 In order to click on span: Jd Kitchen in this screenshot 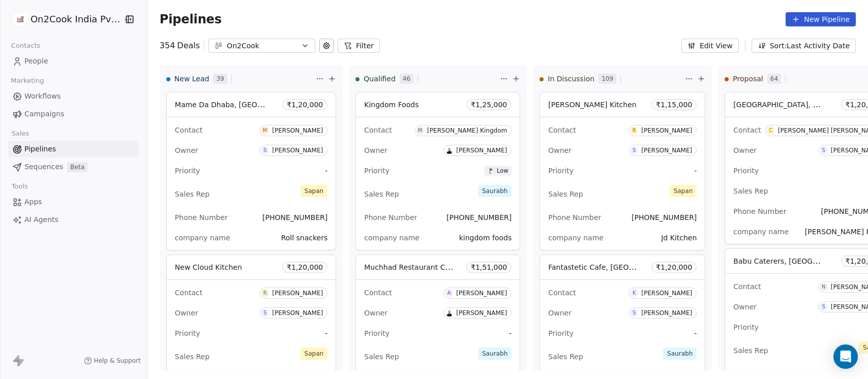, I will do `click(678, 238)`.